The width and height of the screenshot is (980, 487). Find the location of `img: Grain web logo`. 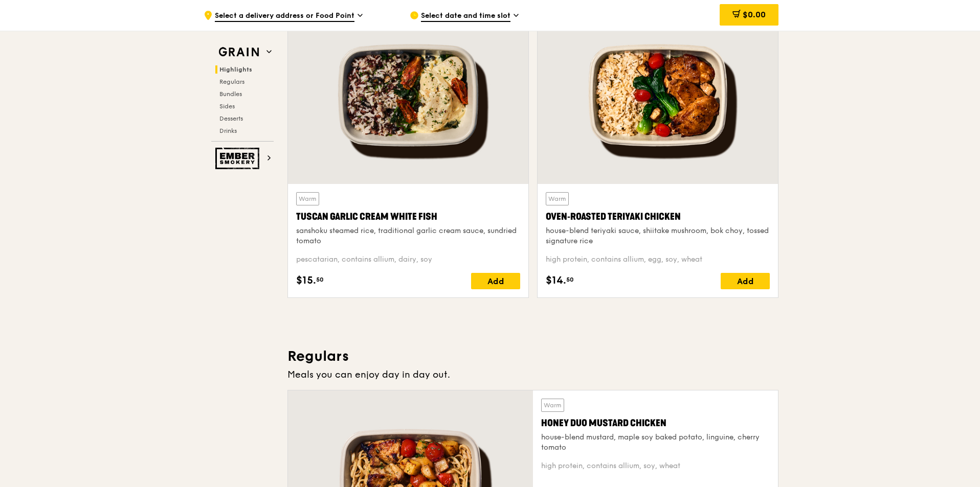

img: Grain web logo is located at coordinates (239, 52).